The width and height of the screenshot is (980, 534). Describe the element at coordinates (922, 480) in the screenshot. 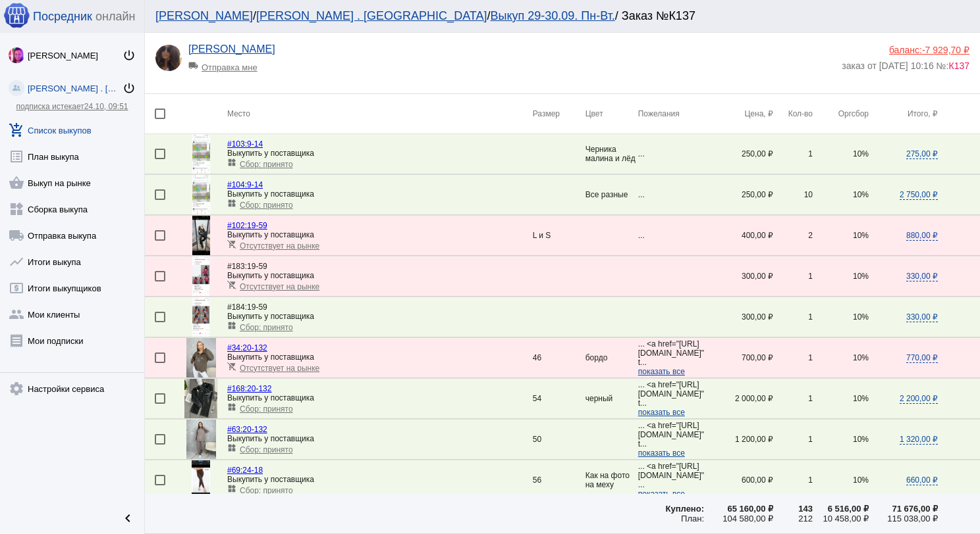

I see `span: 660,00 ₽` at that location.